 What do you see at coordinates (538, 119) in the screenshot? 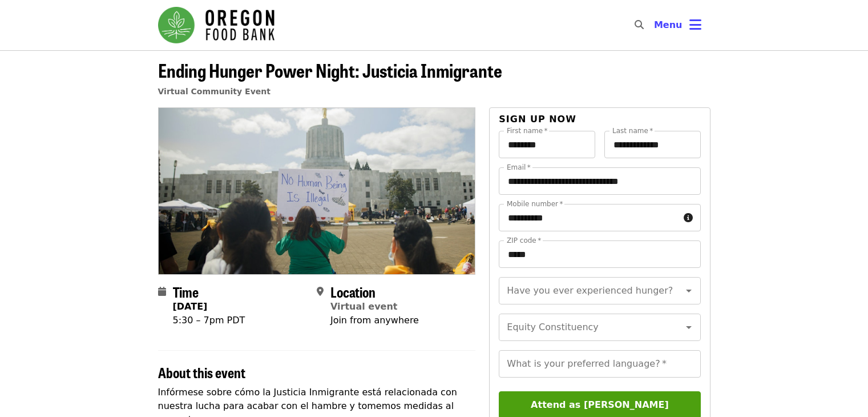
I see `span: Sign up now` at bounding box center [538, 119].